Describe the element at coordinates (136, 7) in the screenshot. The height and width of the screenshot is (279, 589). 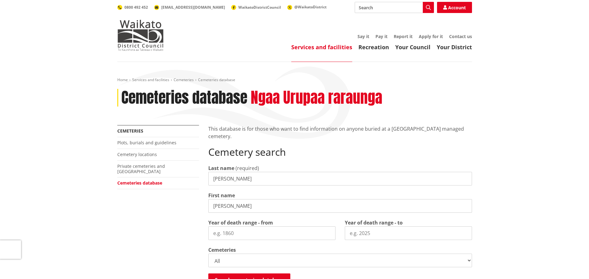
I see `span: 0800 492 452` at that location.